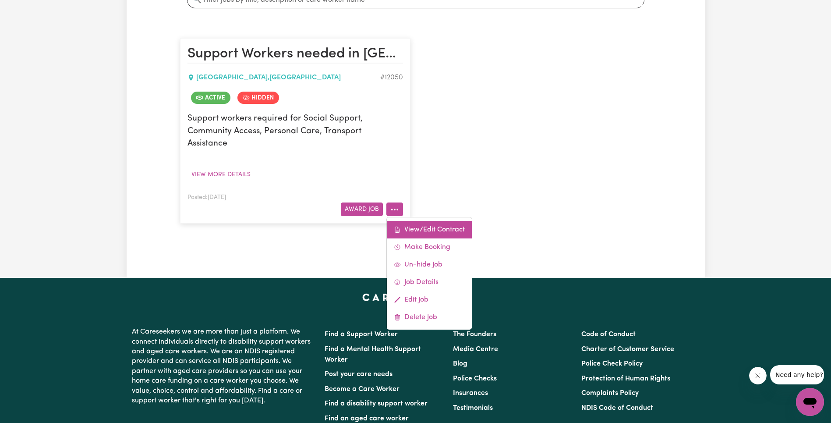  I want to click on button: More options, so click(394, 209).